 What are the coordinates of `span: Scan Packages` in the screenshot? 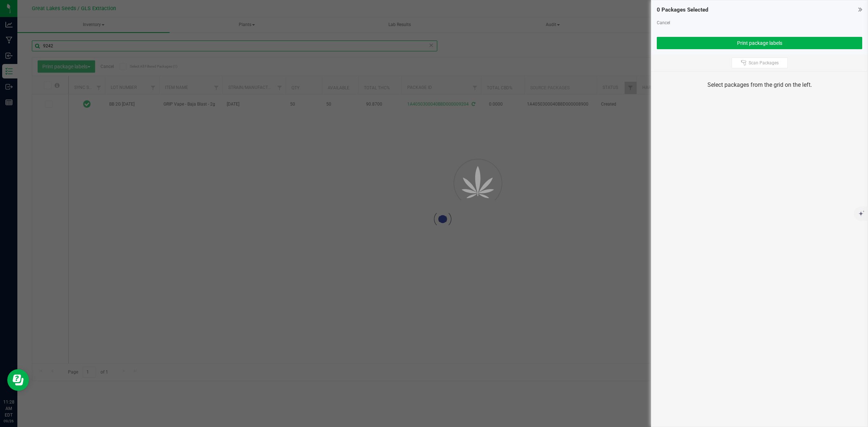 It's located at (763, 63).